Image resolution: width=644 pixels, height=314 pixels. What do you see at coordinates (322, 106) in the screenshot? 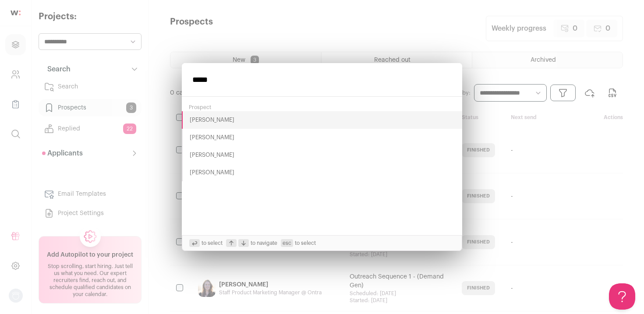
I see `div: Prospect` at bounding box center [322, 106].